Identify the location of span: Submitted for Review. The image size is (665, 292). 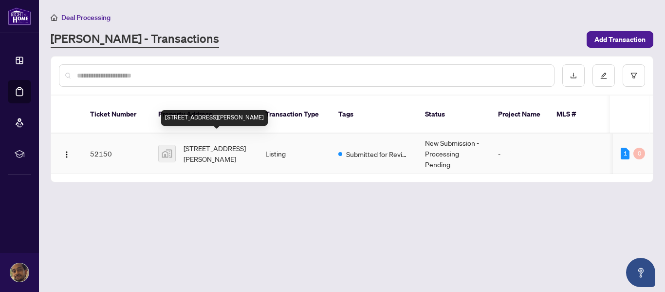
(378, 154).